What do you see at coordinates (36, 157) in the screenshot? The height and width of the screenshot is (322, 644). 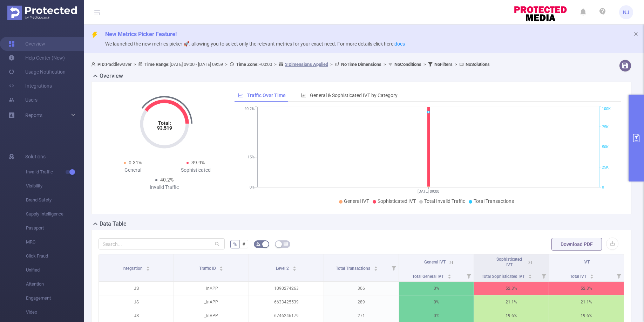 I see `span: Solutions` at bounding box center [36, 157].